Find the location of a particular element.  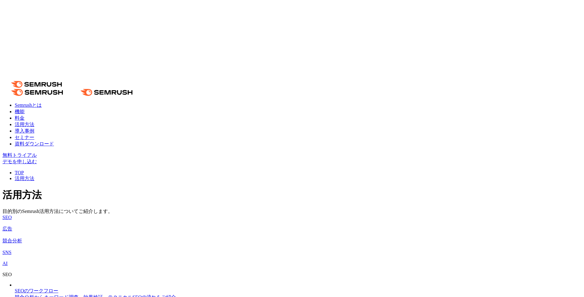

span: 無料トライアル is located at coordinates (20, 155).